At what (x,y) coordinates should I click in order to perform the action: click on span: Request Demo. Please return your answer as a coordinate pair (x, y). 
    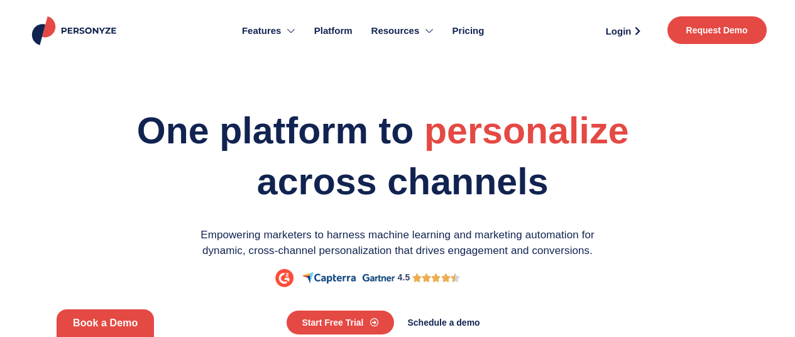
    Looking at the image, I should click on (717, 30).